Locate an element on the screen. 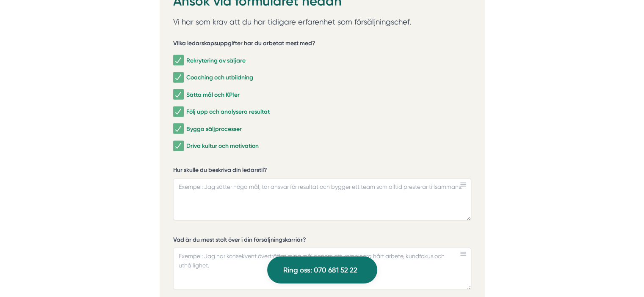 This screenshot has width=644, height=297. a: Ring oss: 070 681 52 22 is located at coordinates (322, 270).